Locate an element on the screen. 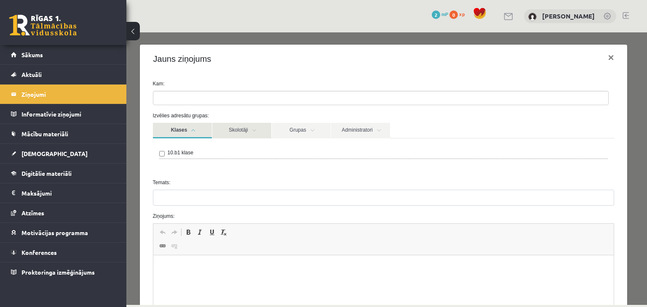  a: Sākums is located at coordinates (63, 55).